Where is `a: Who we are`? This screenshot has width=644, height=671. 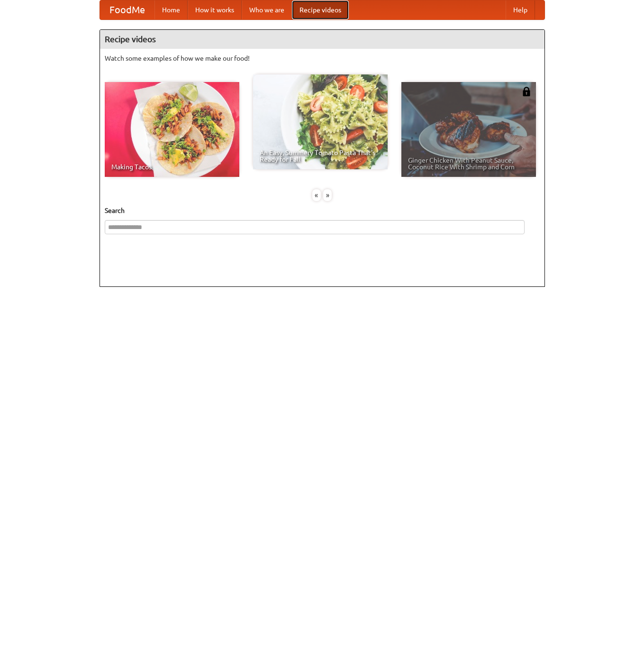
a: Who we are is located at coordinates (267, 10).